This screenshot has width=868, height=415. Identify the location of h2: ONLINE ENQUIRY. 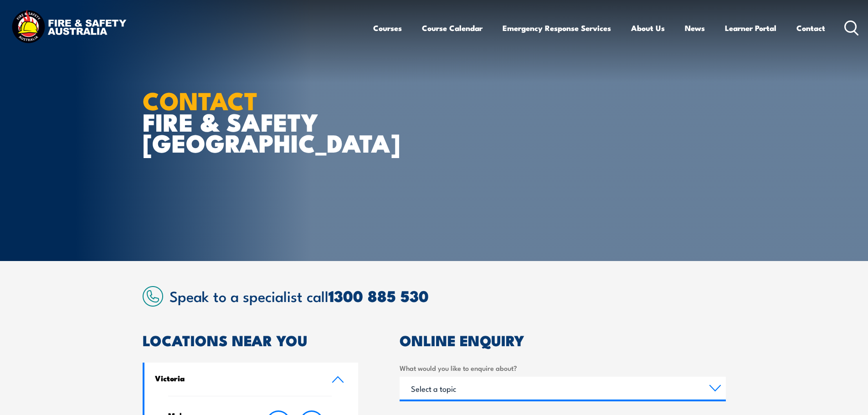
(563, 340).